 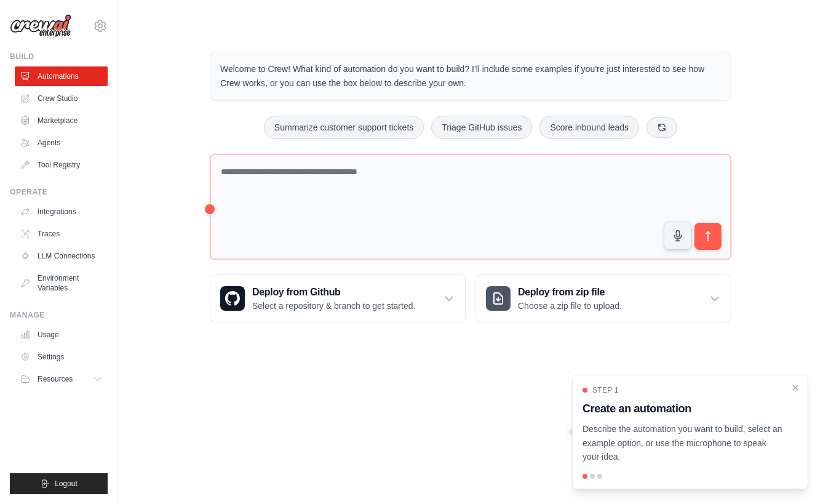 I want to click on a: Environment Variables, so click(x=61, y=283).